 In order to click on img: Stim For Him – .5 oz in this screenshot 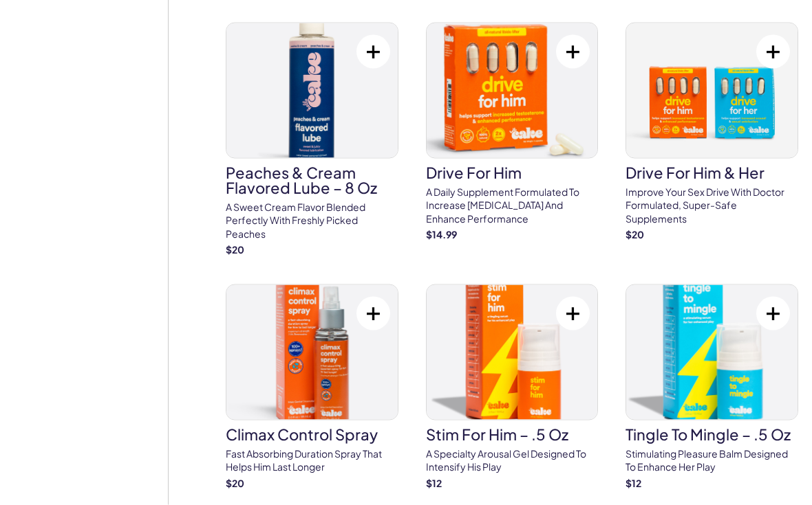, I will do `click(512, 353)`.